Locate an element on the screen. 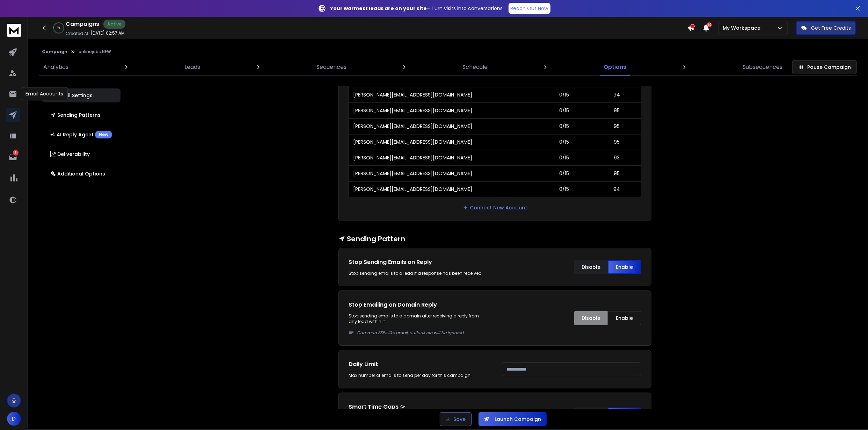 The height and width of the screenshot is (430, 868). button: Campaign is located at coordinates (55, 52).